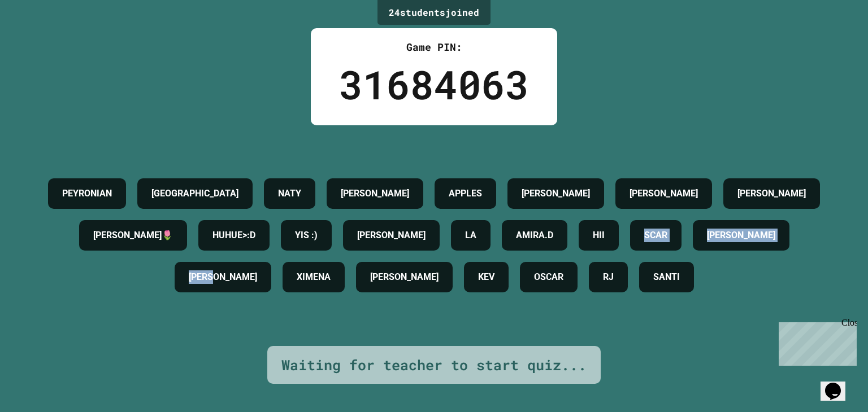  What do you see at coordinates (535, 236) in the screenshot?
I see `h4: AMIRA.D` at bounding box center [535, 236].